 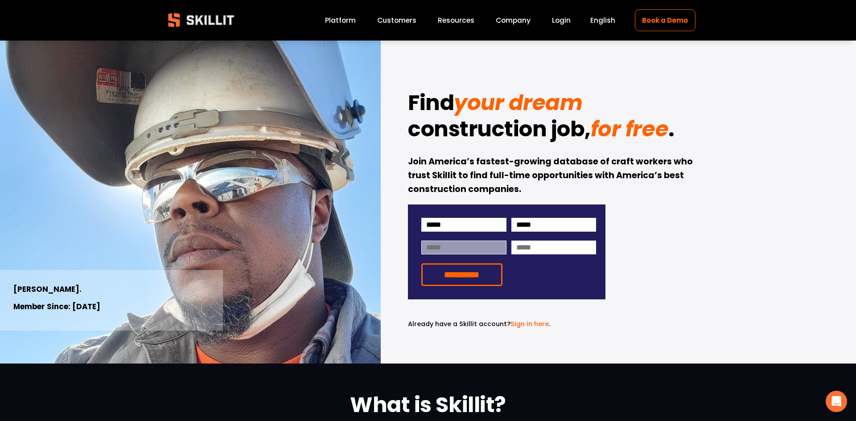 I want to click on a: Sign in here, so click(x=530, y=324).